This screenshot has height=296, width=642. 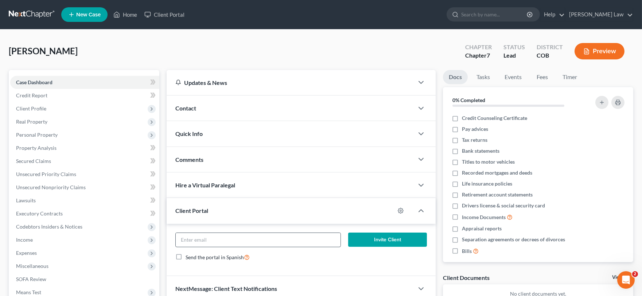 I want to click on span: Retirement account statements, so click(x=497, y=195).